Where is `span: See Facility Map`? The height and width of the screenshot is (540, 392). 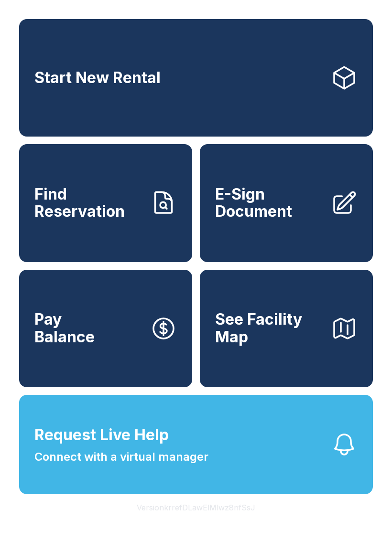
span: See Facility Map is located at coordinates (269, 328).